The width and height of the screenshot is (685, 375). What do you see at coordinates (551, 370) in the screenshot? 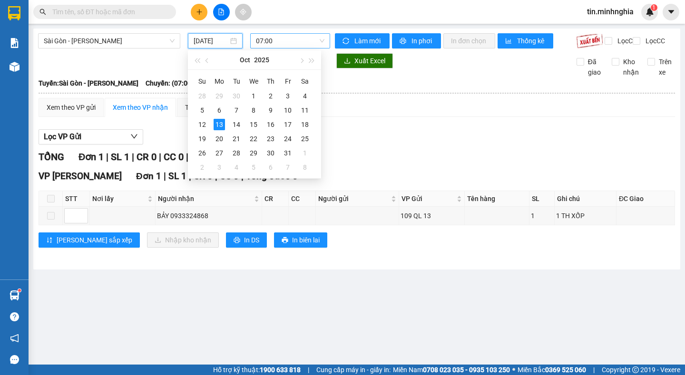
I see `span: Miền Bắc` at bounding box center [551, 370].